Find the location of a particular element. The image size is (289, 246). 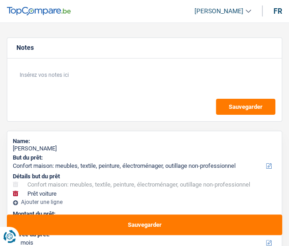

img: TopCompare Logo is located at coordinates (39, 11).